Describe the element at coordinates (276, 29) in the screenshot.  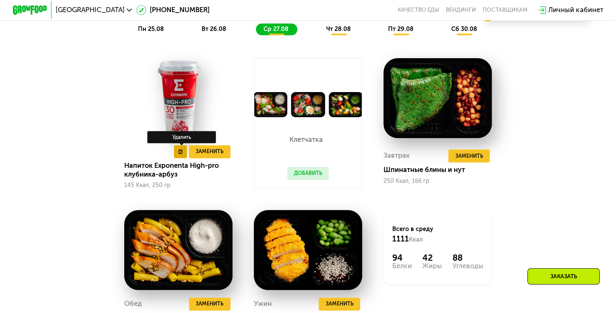
I see `span: ср 27.08` at that location.